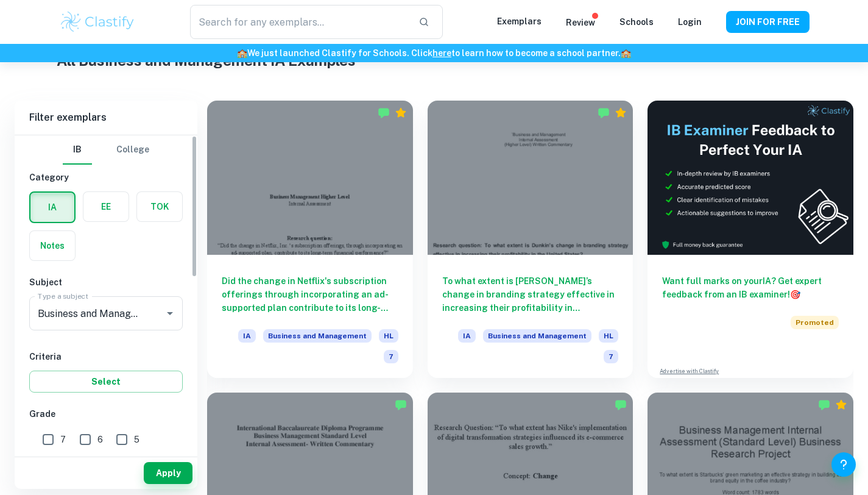 The image size is (868, 495). I want to click on a: Schools, so click(636, 22).